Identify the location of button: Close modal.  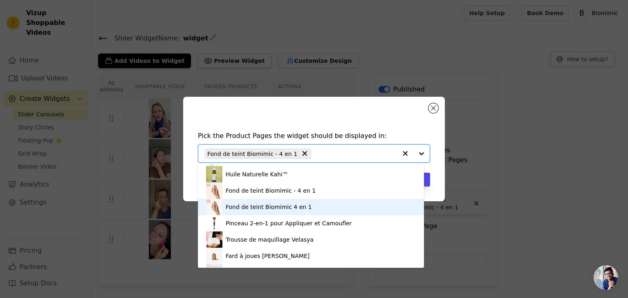
(433, 108).